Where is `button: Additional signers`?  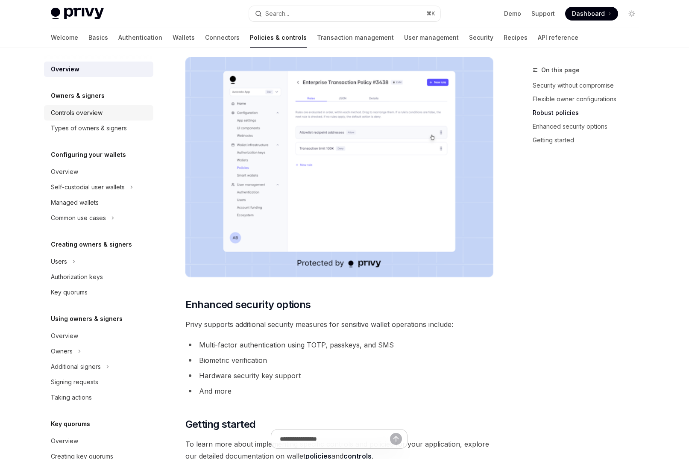
button: Additional signers is located at coordinates (99, 367).